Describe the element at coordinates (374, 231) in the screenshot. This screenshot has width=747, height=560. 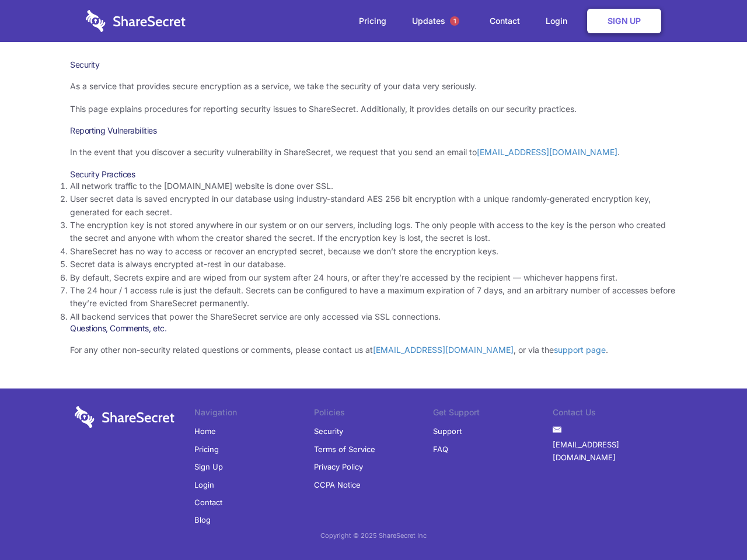
I see `li: The encryption key is not stored anywhere in our system or on our servers, including logs. The on...` at that location.